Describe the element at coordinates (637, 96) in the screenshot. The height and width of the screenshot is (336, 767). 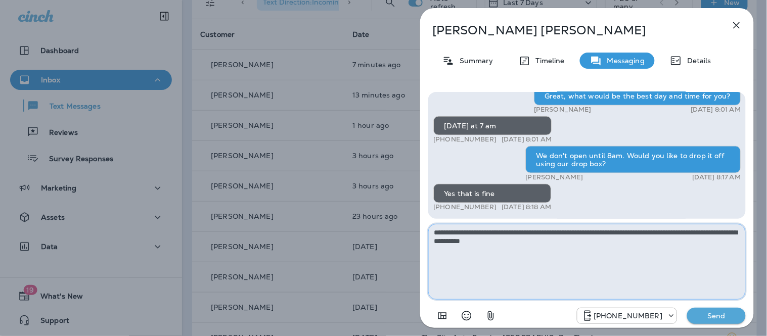
I see `div: Great, what would be the best day and time for you?` at that location.